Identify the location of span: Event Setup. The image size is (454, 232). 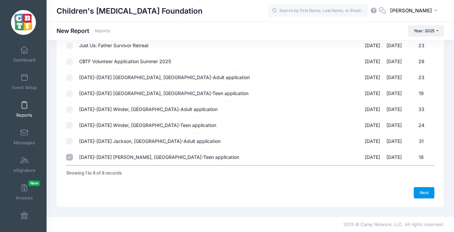
(24, 87).